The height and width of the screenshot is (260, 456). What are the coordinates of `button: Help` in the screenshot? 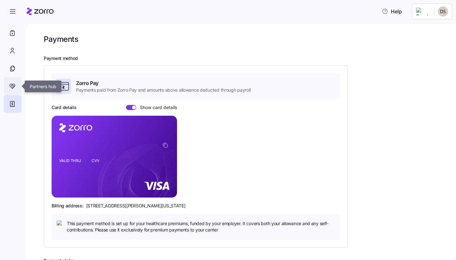 It's located at (392, 11).